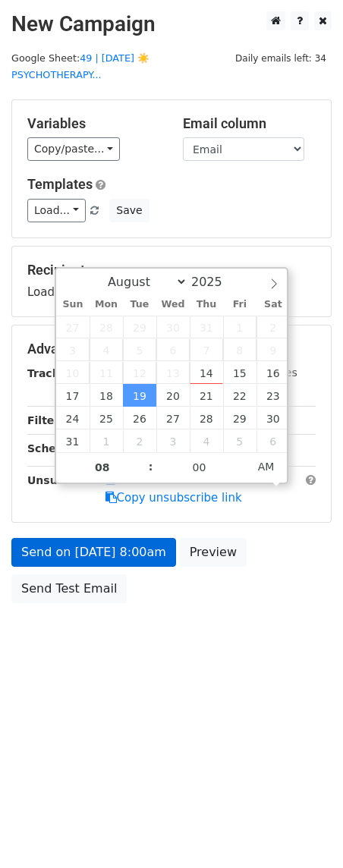  I want to click on h2: New Campaign, so click(172, 24).